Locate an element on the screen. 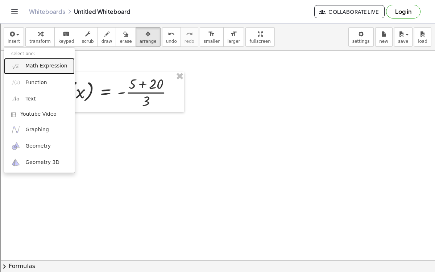  span: Function is located at coordinates (36, 83).